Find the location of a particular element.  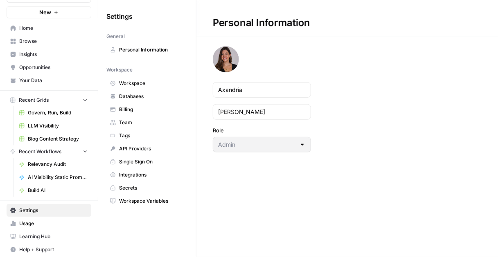

a: Learning Hub is located at coordinates (49, 237).